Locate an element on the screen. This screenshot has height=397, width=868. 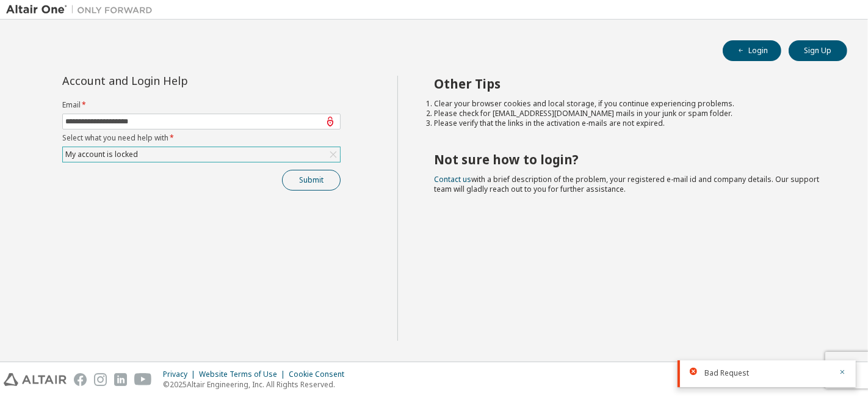
label: Email is located at coordinates (201, 105).